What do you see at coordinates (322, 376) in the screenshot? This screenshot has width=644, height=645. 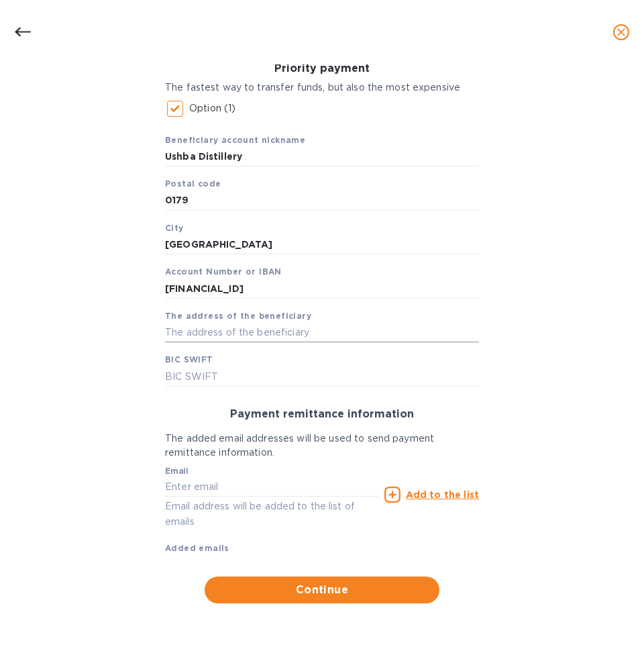 I see `input: BIC SWIFT` at bounding box center [322, 376].